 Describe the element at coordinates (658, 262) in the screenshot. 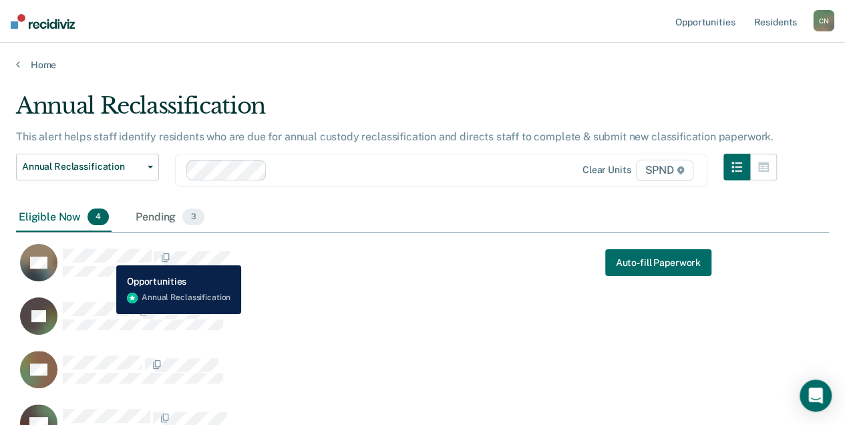

I see `button: Auto-fill Paperwork` at that location.